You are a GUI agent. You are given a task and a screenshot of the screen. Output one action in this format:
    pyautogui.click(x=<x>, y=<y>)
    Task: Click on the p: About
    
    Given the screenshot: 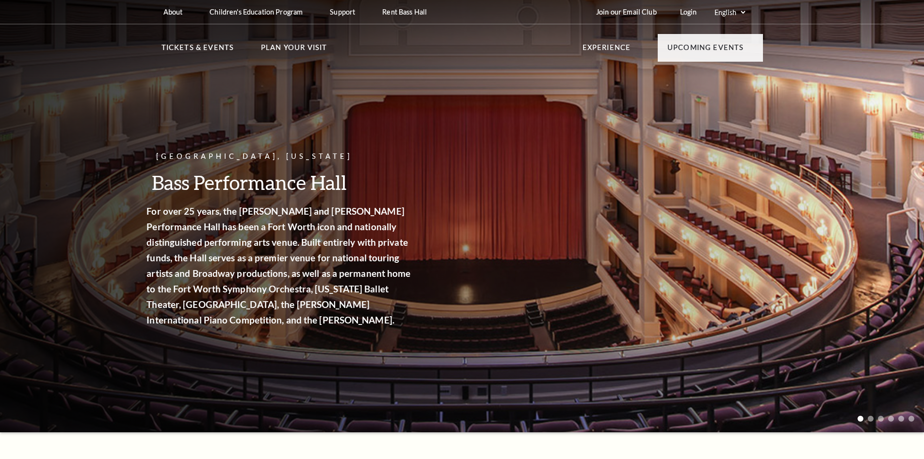 What is the action you would take?
    pyautogui.click(x=173, y=12)
    